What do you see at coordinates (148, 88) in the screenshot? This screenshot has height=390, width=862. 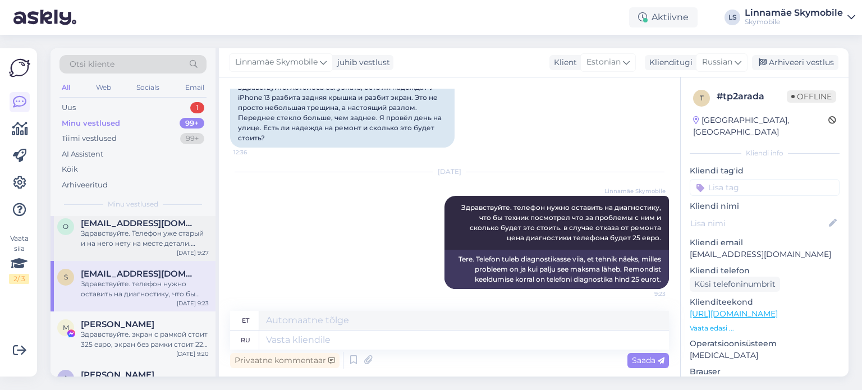 I see `div: Socials` at bounding box center [148, 88].